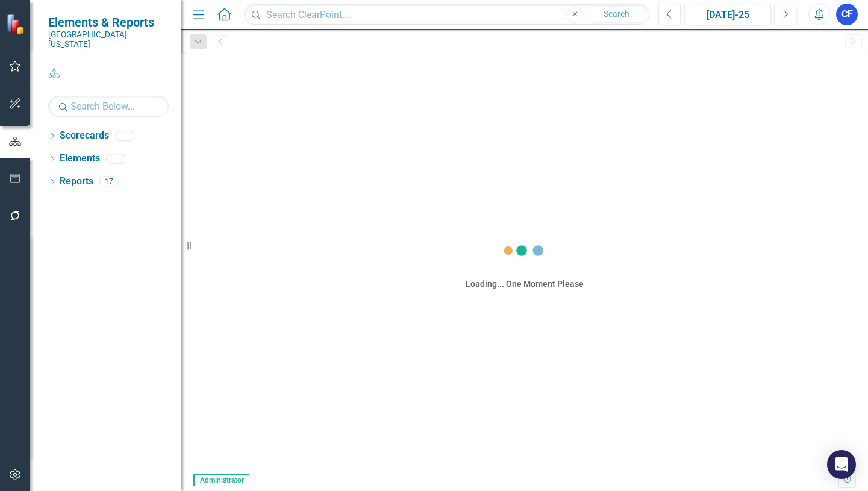 Image resolution: width=868 pixels, height=491 pixels. I want to click on span: Elements & Reports, so click(108, 23).